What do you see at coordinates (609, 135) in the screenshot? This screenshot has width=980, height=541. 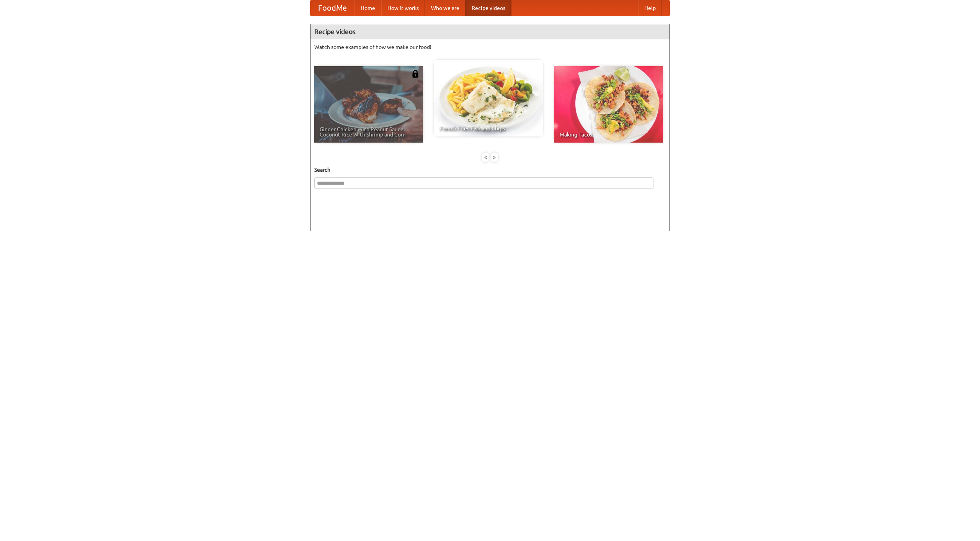 I see `span: Making Tacos` at bounding box center [609, 135].